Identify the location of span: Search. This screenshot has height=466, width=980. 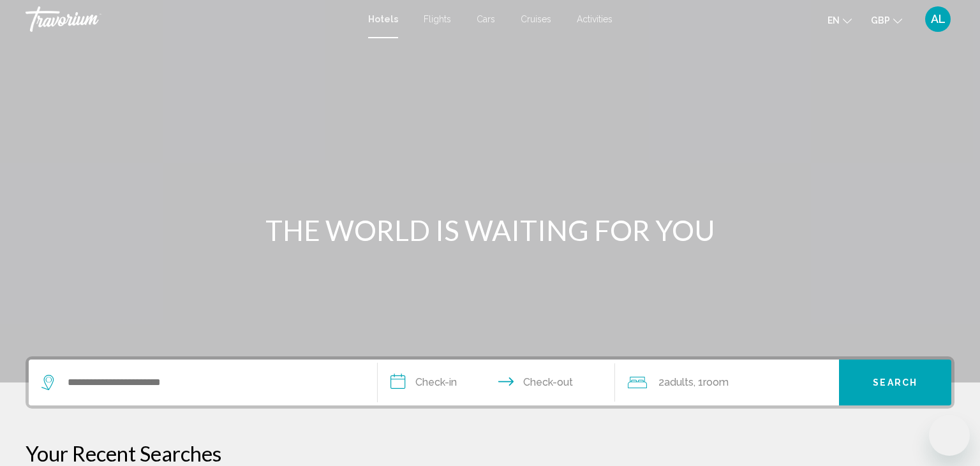
(896, 383).